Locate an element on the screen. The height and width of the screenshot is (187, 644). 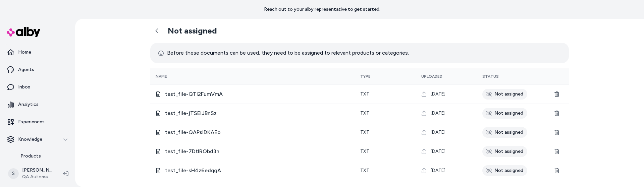
span: test_file-QTl2FumVmA is located at coordinates (257, 94).